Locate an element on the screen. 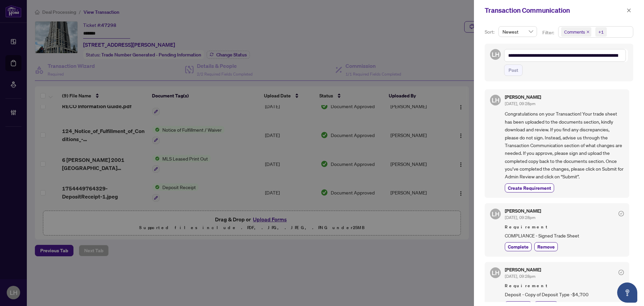  span: Remove is located at coordinates (546, 247).